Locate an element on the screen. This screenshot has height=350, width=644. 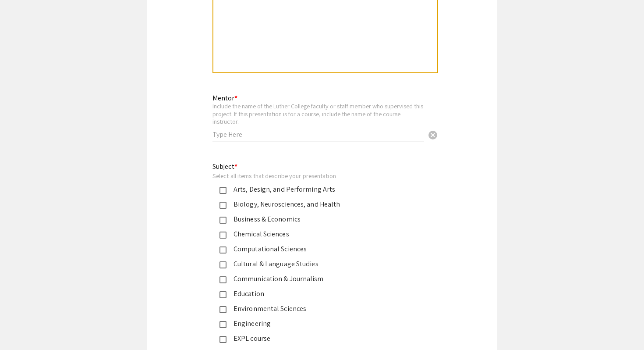
input: Type Here is located at coordinates (318, 134).